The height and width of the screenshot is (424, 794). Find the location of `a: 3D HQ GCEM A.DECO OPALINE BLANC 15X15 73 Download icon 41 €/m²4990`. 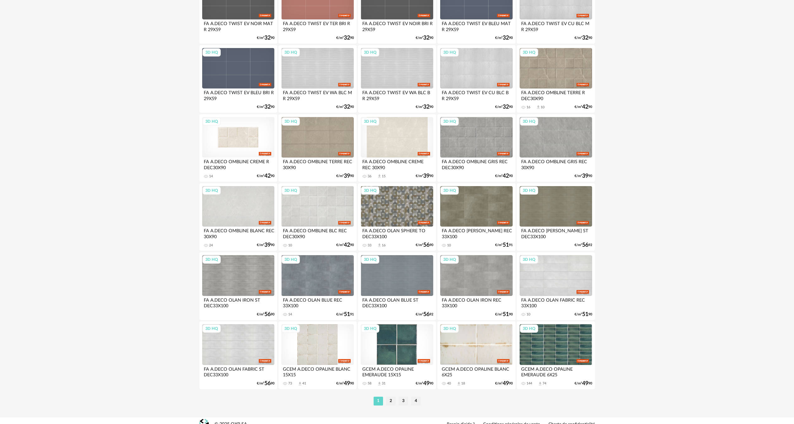

a: 3D HQ GCEM A.DECO OPALINE BLANC 15X15 73 Download icon 41 €/m²4990 is located at coordinates (317, 355).